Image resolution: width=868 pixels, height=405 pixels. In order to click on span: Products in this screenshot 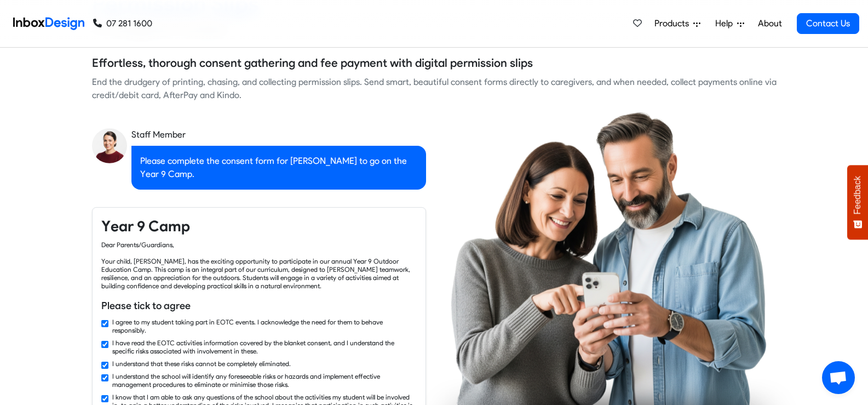, I will do `click(674, 24)`.